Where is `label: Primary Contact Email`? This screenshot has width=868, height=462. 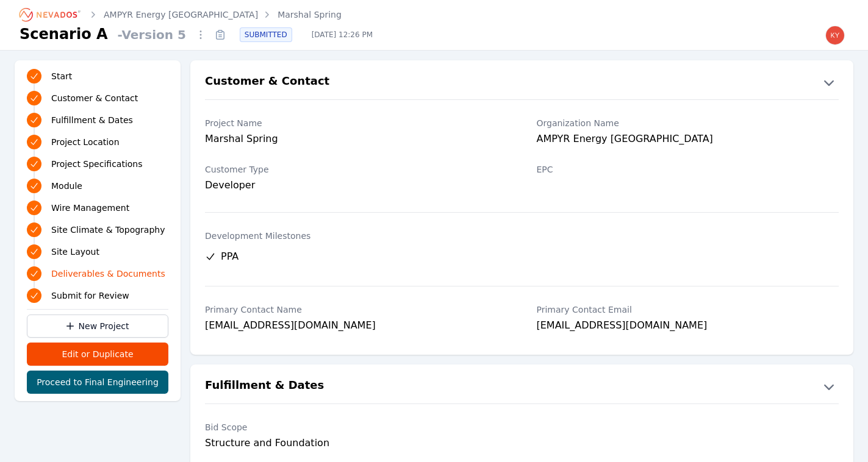
label: Primary Contact Email is located at coordinates (689, 310).